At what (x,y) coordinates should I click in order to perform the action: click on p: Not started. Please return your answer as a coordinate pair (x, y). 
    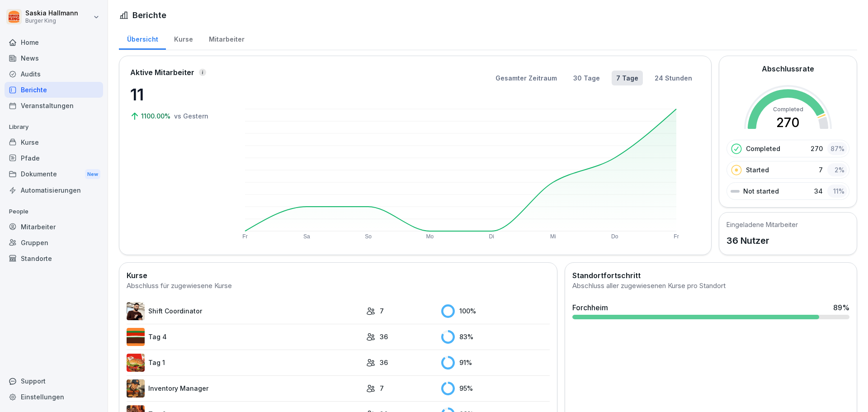
    Looking at the image, I should click on (761, 191).